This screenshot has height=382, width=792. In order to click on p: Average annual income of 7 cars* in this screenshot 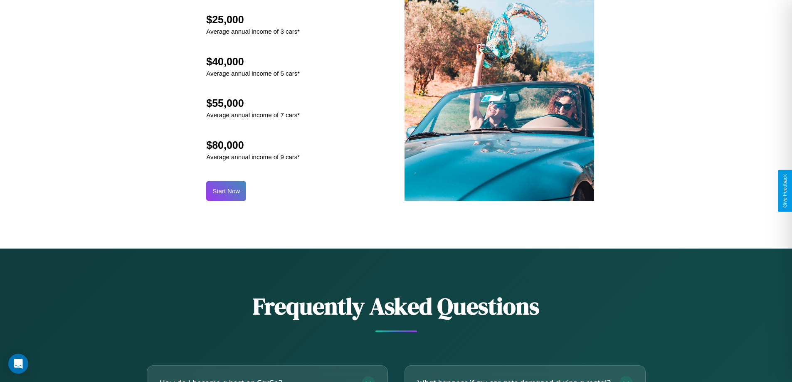, I will do `click(253, 115)`.